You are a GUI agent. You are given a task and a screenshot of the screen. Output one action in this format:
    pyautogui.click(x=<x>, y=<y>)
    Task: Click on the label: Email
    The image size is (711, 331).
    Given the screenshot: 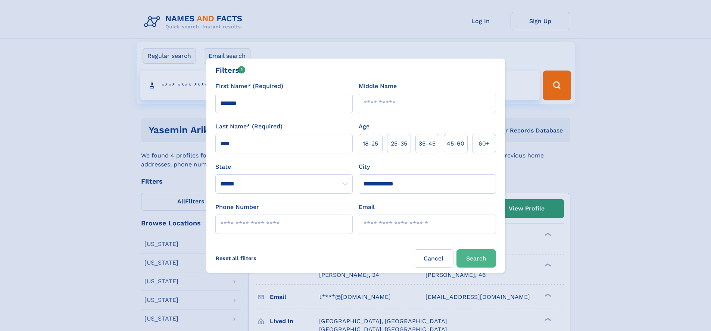 What is the action you would take?
    pyautogui.click(x=367, y=207)
    